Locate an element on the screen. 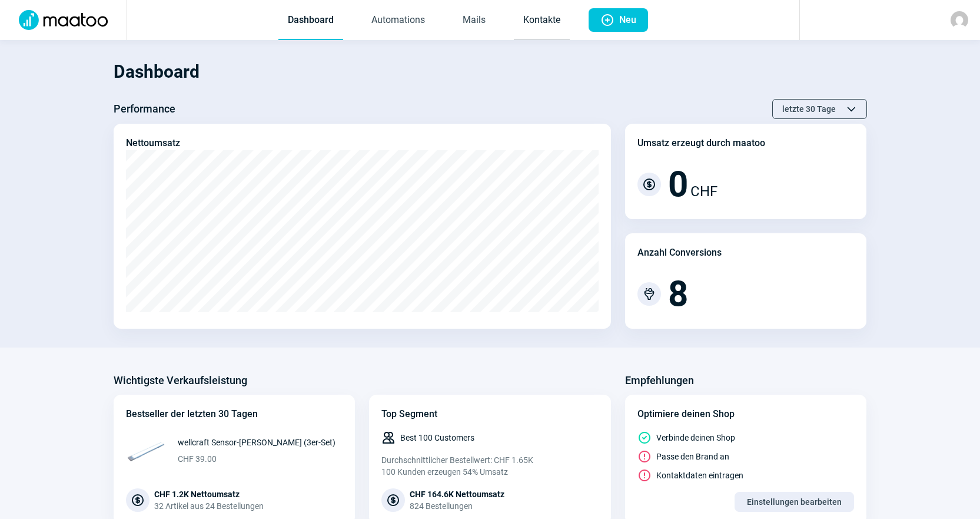 The width and height of the screenshot is (980, 519). span: 0 is located at coordinates (679, 185).